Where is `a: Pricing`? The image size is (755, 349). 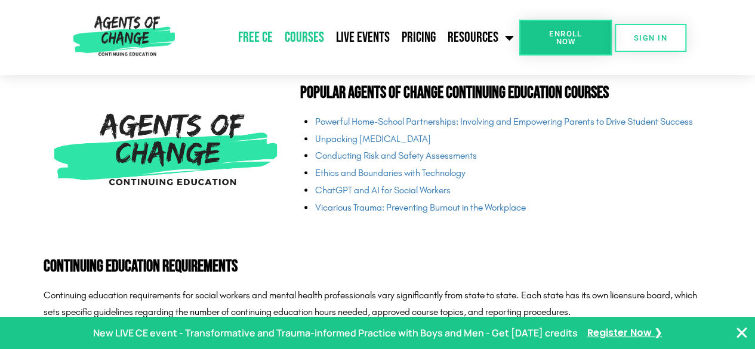 a: Pricing is located at coordinates (418, 38).